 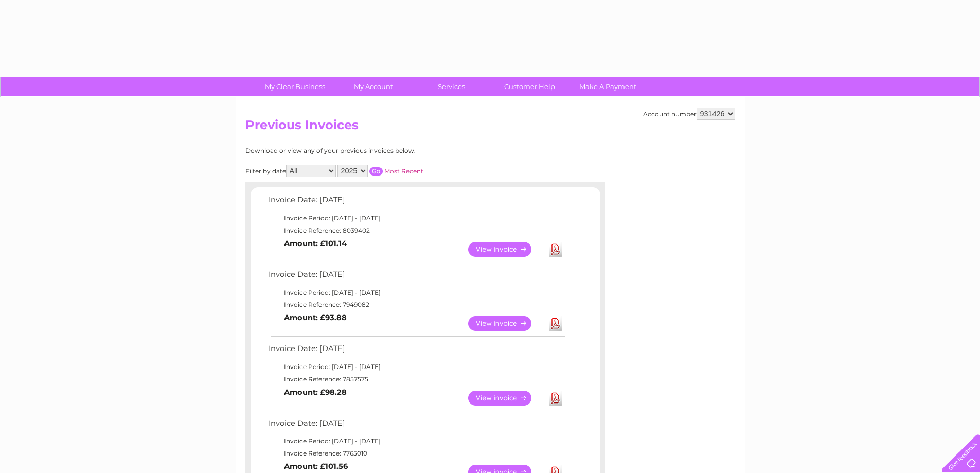 I want to click on b: Amount: £101.14, so click(x=315, y=243).